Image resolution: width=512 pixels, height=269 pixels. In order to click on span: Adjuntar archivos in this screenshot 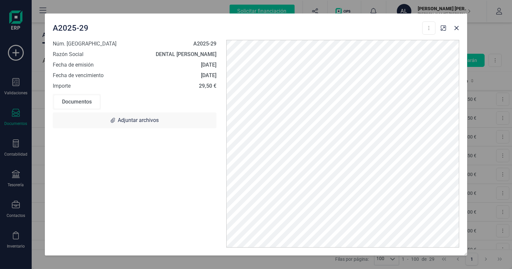, I will do `click(138, 120)`.